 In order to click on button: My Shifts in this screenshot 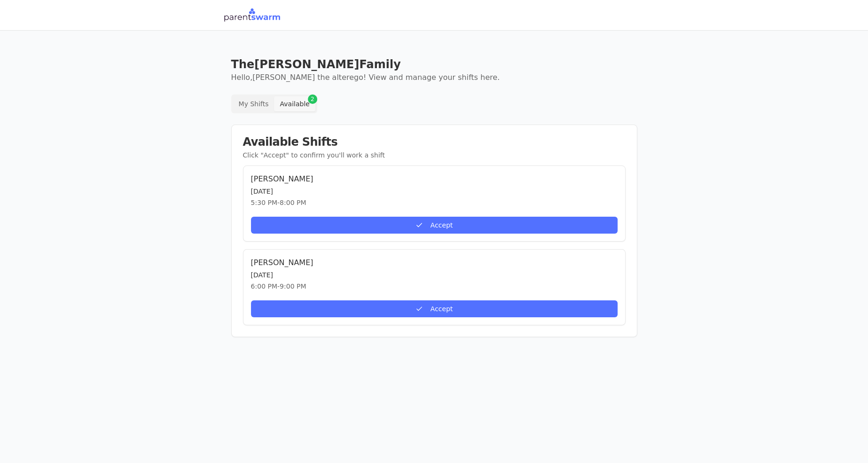, I will do `click(254, 104)`.